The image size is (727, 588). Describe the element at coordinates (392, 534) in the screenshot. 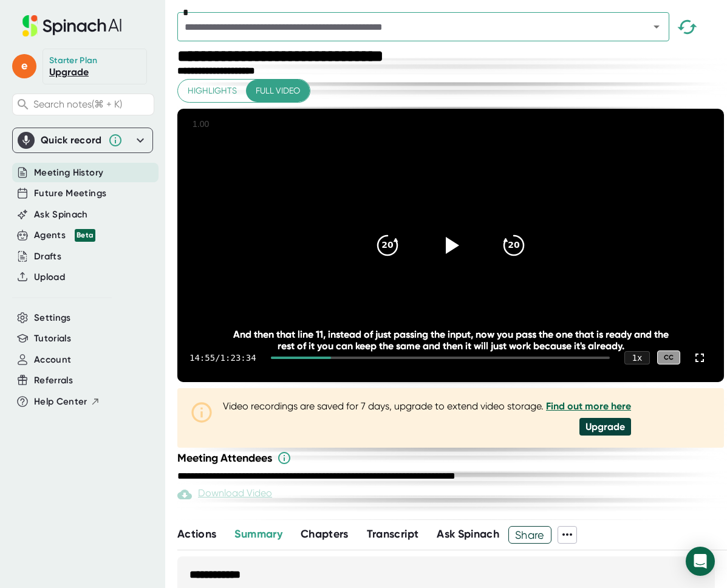

I see `span: Transcript` at that location.